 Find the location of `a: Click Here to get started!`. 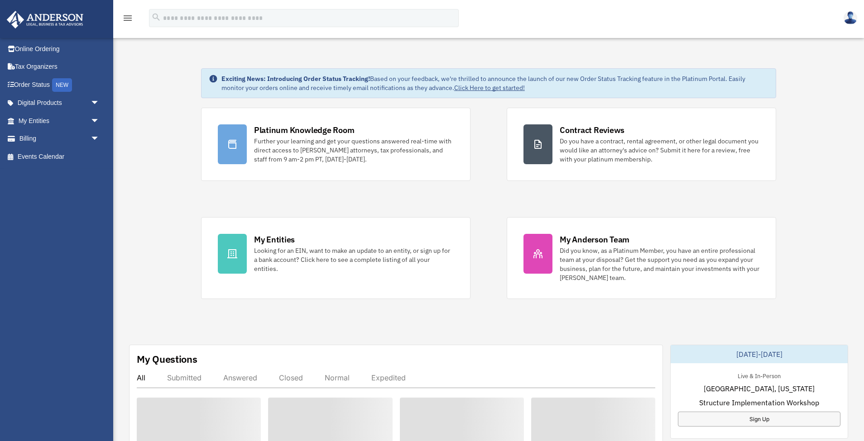

a: Click Here to get started! is located at coordinates (489, 88).